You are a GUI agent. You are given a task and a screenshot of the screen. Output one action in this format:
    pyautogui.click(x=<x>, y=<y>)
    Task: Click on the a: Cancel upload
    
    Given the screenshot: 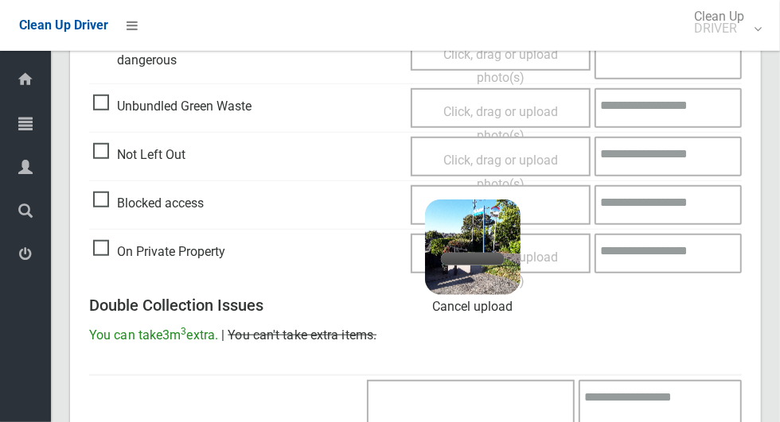 What is the action you would take?
    pyautogui.click(x=473, y=307)
    